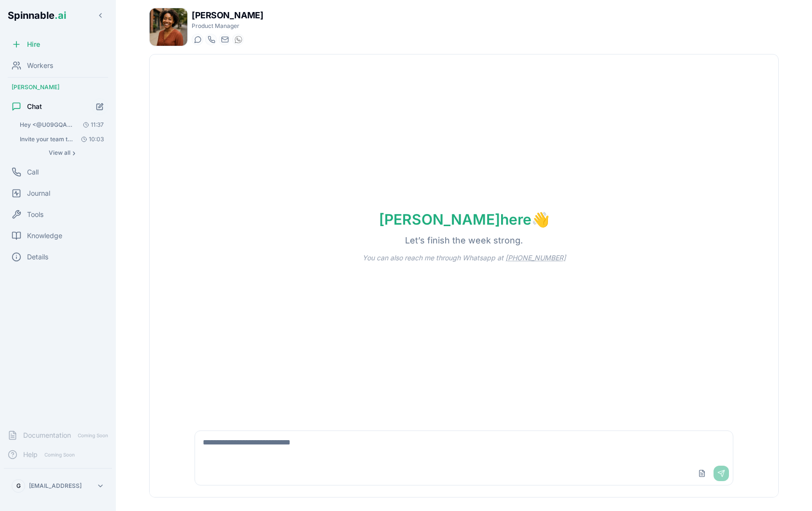 The image size is (812, 511). I want to click on span: Chat, so click(35, 107).